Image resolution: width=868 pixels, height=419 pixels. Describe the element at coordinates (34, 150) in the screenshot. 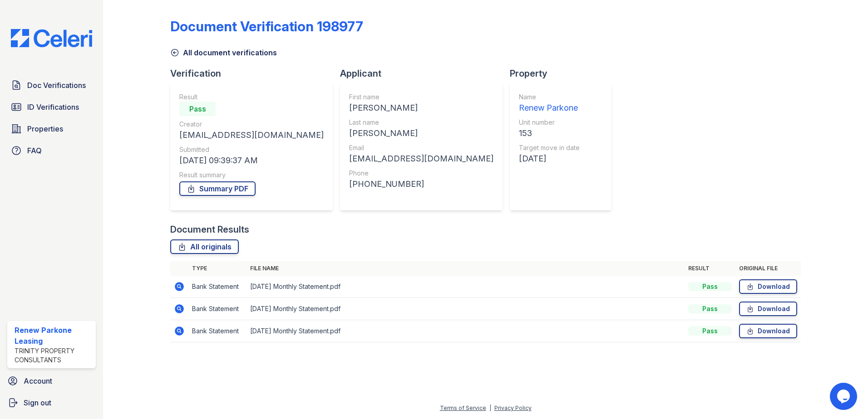

I see `span: FAQ` at that location.